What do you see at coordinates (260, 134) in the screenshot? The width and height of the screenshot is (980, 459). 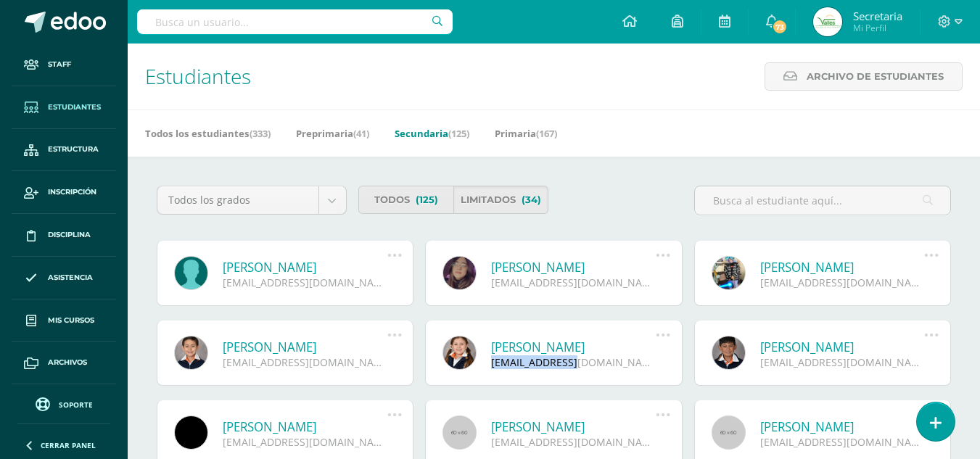 I see `span: (333)` at bounding box center [260, 134].